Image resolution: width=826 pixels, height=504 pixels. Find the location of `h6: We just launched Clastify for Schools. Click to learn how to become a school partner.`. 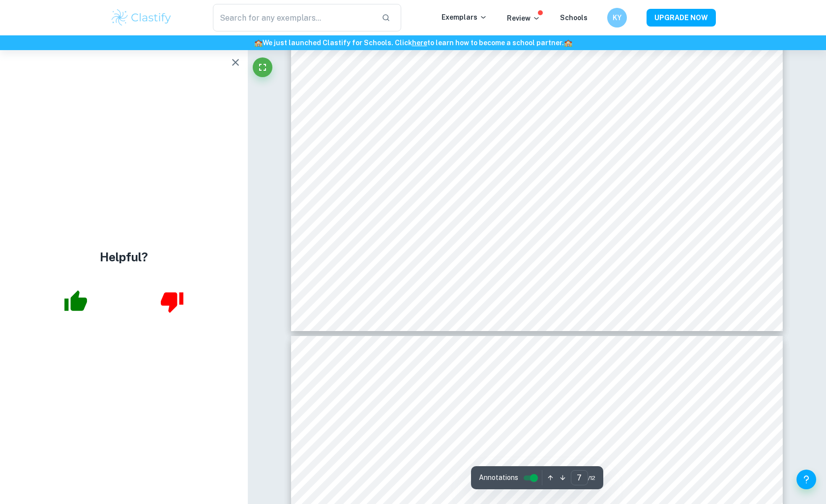

h6: We just launched Clastify for Schools. Click to learn how to become a school partner. is located at coordinates (413, 43).